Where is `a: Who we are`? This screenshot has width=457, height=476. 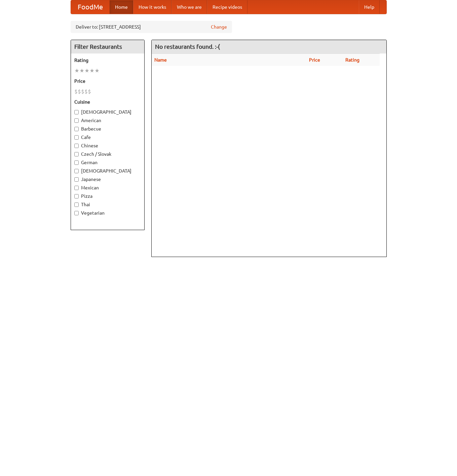 a: Who we are is located at coordinates (189, 7).